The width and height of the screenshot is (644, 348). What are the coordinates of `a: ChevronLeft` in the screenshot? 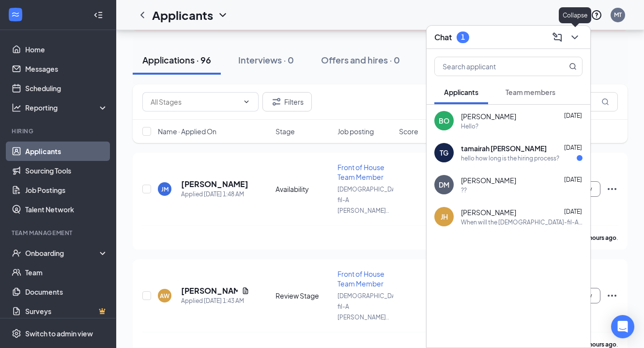 It's located at (143, 15).